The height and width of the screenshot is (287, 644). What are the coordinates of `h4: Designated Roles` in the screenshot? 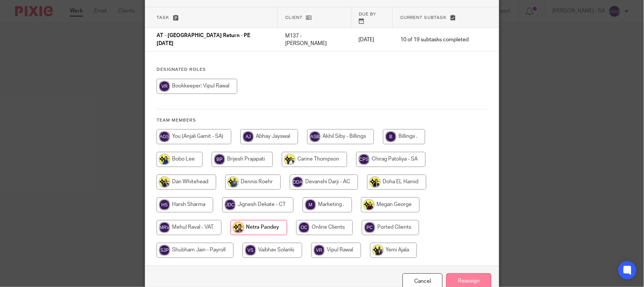 It's located at (322, 69).